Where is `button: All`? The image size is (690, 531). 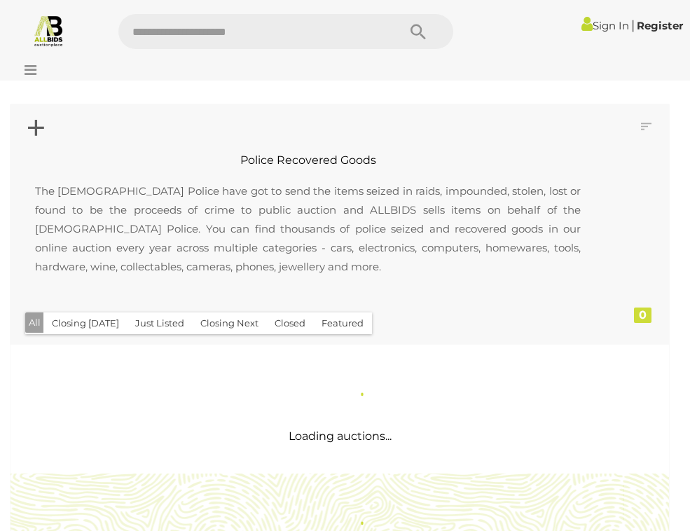 button: All is located at coordinates (34, 322).